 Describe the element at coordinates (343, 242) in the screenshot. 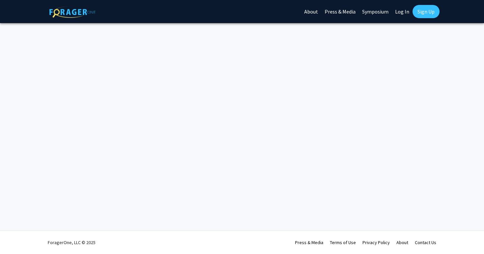

I see `a: Terms of Use` at that location.